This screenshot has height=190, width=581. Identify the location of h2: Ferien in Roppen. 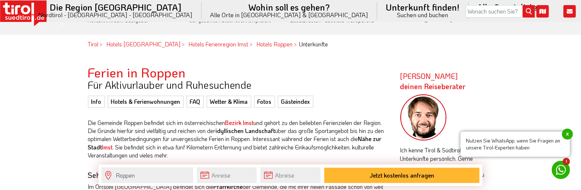
(239, 72).